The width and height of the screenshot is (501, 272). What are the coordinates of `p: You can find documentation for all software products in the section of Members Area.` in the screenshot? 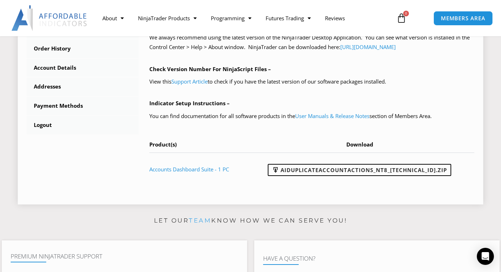 It's located at (312, 116).